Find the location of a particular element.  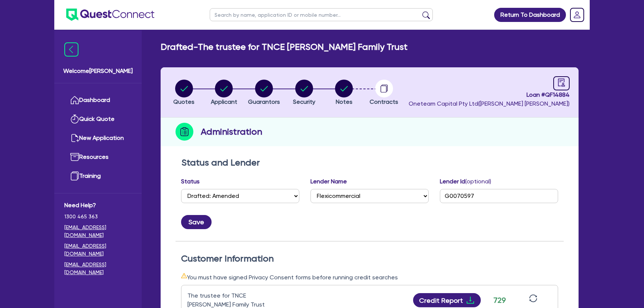

button: Quotes is located at coordinates (183, 93).